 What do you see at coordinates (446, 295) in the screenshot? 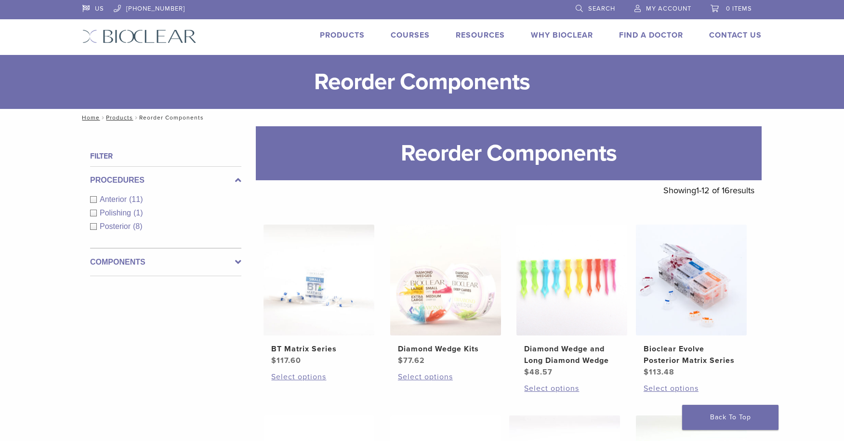
I see `a: Diamond Wedge KitsDiamond Wedge Kits $77.62` at bounding box center [446, 295].